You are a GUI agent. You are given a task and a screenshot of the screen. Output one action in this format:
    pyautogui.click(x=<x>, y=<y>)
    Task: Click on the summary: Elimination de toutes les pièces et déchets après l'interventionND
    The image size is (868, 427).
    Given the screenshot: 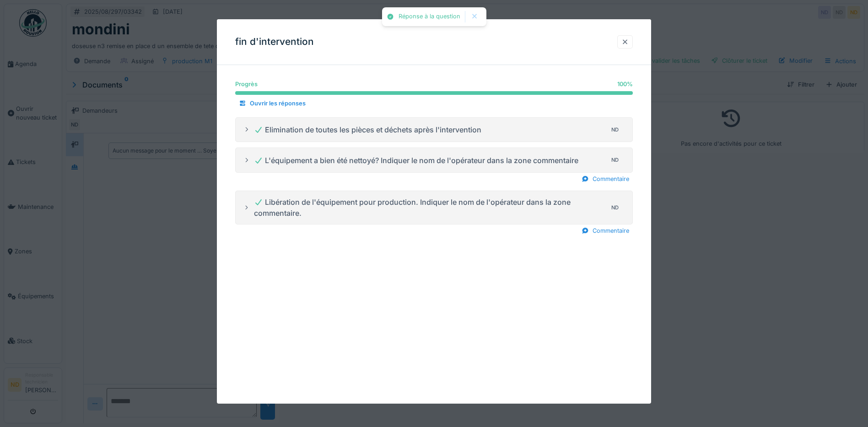 What is the action you would take?
    pyautogui.click(x=434, y=130)
    